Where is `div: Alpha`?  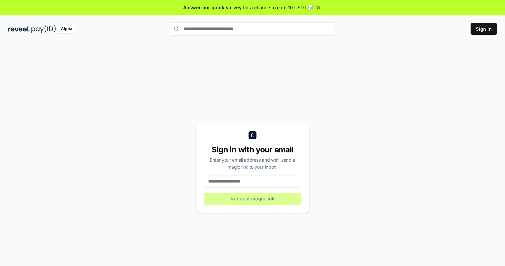 div: Alpha is located at coordinates (66, 29).